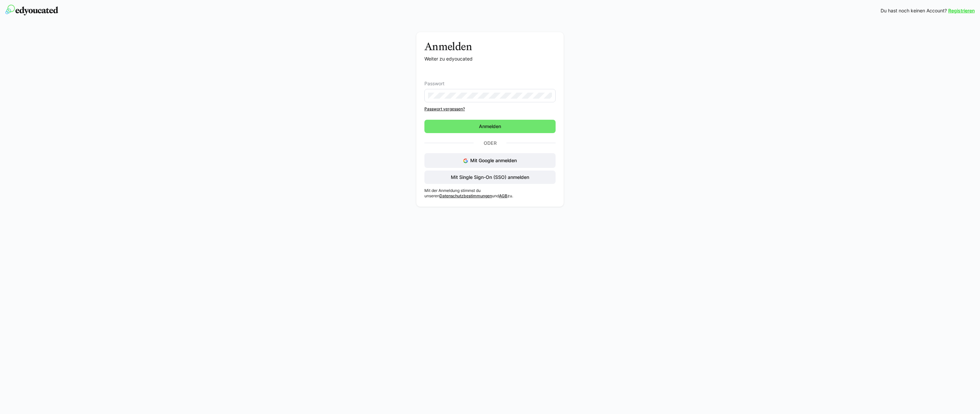 This screenshot has height=414, width=980. I want to click on span: Mit Single Sign-On (SSO) anmelden, so click(490, 177).